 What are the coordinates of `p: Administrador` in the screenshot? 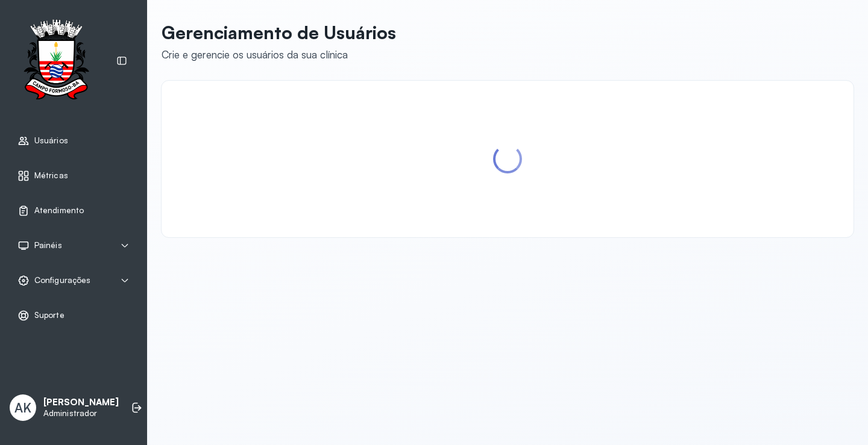 It's located at (80, 413).